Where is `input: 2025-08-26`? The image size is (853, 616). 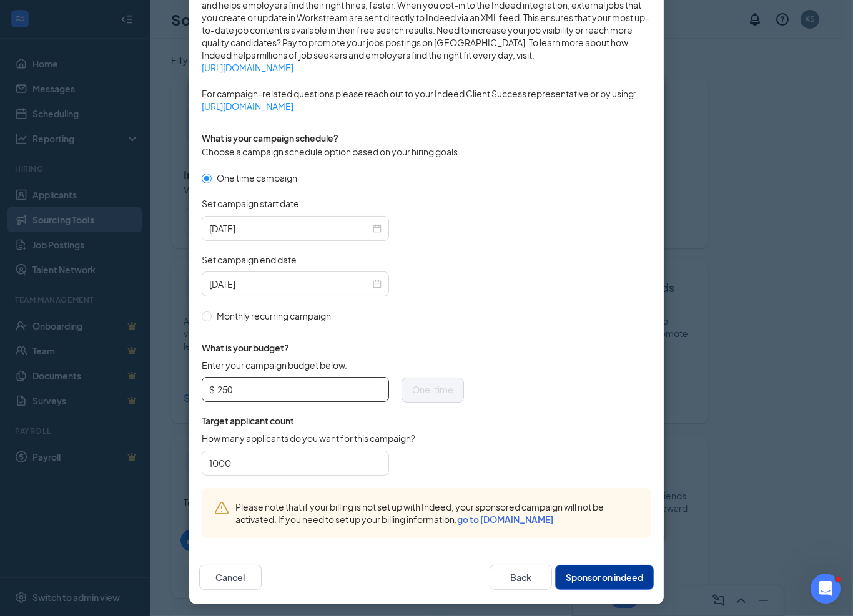
input: 2025-08-26 is located at coordinates (290, 229).